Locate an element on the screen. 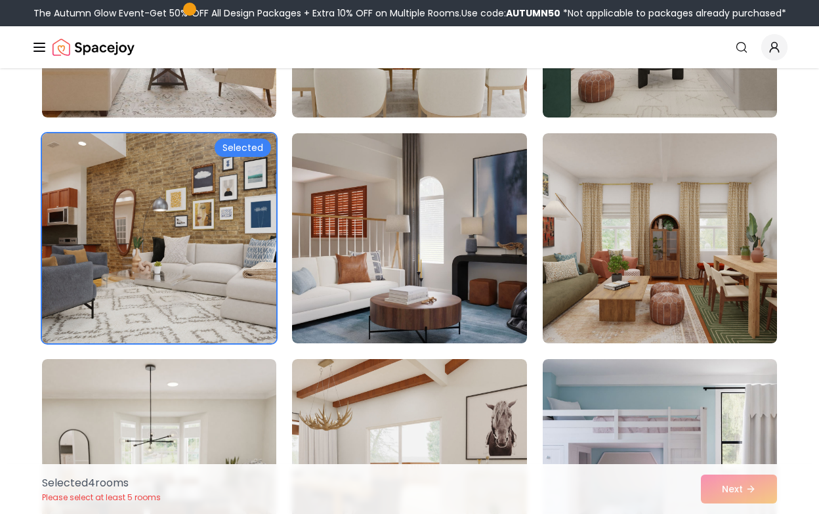 This screenshot has width=819, height=514. nav: Global is located at coordinates (409, 47).